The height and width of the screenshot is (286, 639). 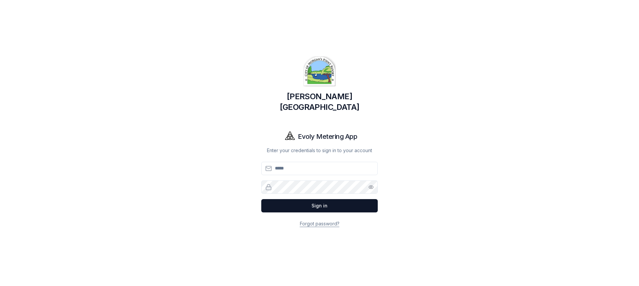 What do you see at coordinates (328, 136) in the screenshot?
I see `h1: Evoly Metering App` at bounding box center [328, 136].